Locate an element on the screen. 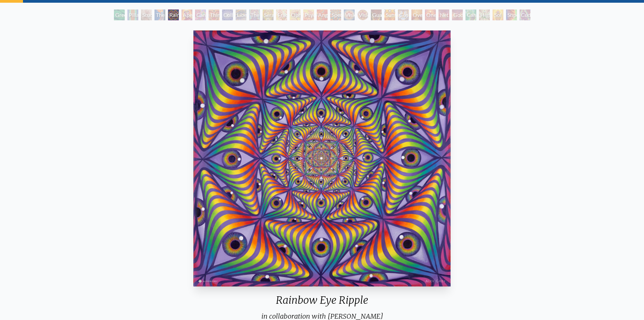 The width and height of the screenshot is (644, 320). div: Collective Vision is located at coordinates (228, 15).